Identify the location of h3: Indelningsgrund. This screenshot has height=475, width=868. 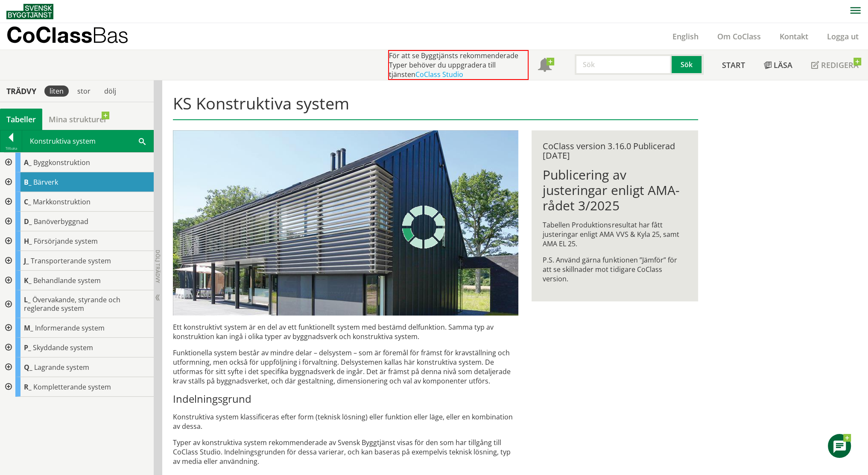
(345, 399).